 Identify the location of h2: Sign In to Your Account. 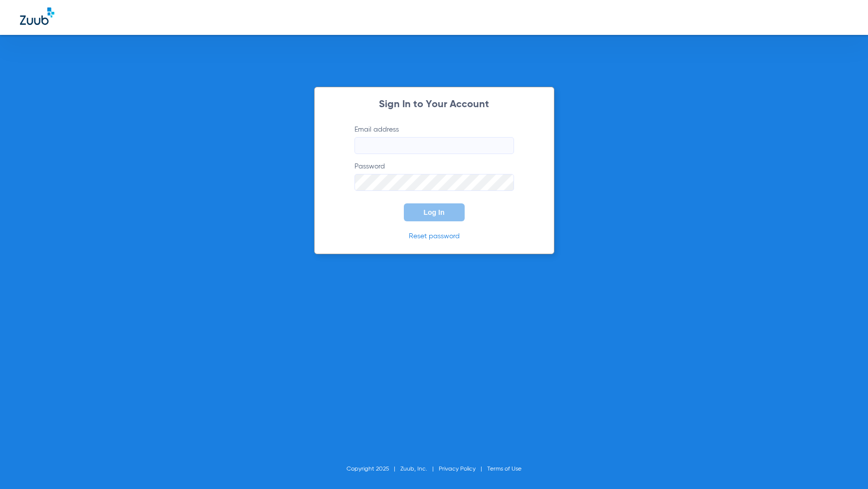
(434, 105).